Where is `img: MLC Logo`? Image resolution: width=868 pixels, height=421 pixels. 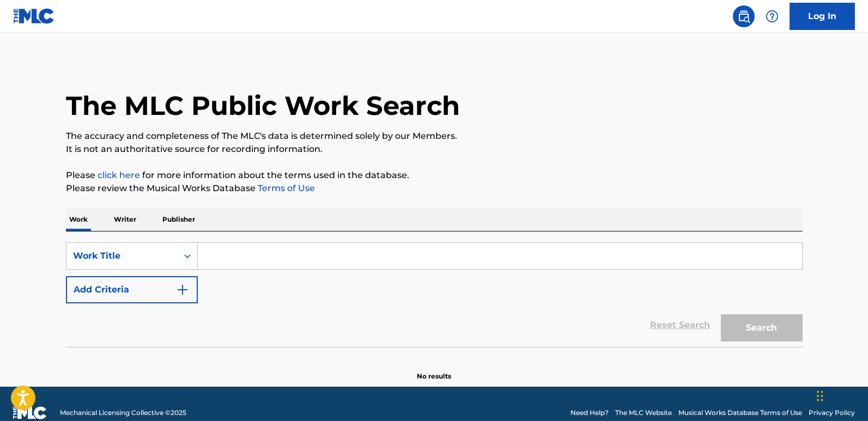
img: MLC Logo is located at coordinates (34, 16).